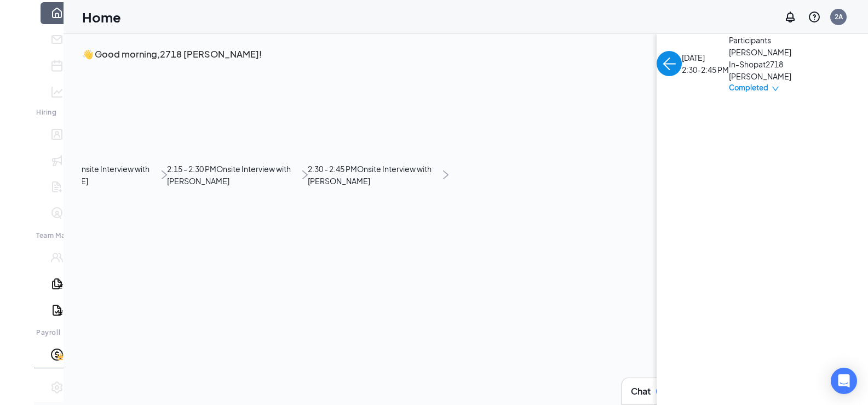 The image size is (868, 405). What do you see at coordinates (844, 381) in the screenshot?
I see `div: Open Intercom Messenger` at bounding box center [844, 381].